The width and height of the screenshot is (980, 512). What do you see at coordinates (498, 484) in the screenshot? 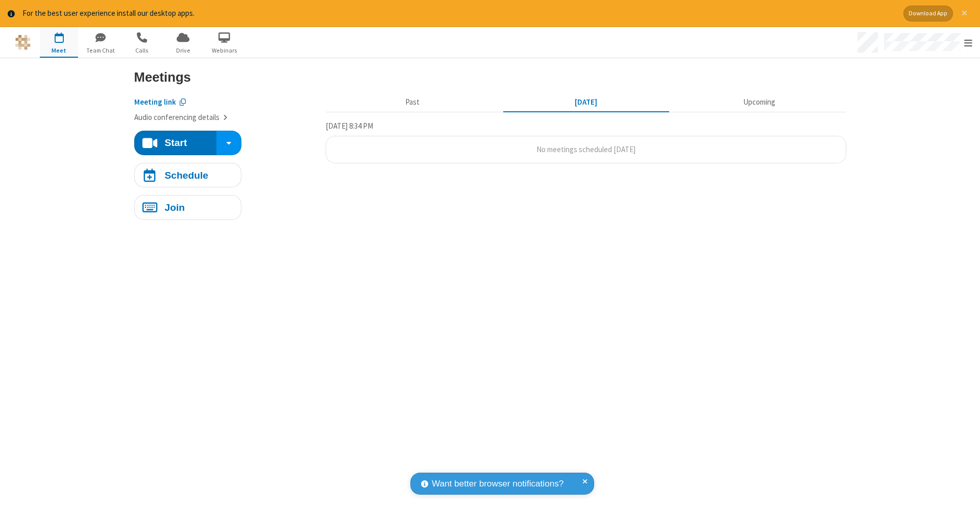
I see `span: Want better browser notifications?` at bounding box center [498, 484].